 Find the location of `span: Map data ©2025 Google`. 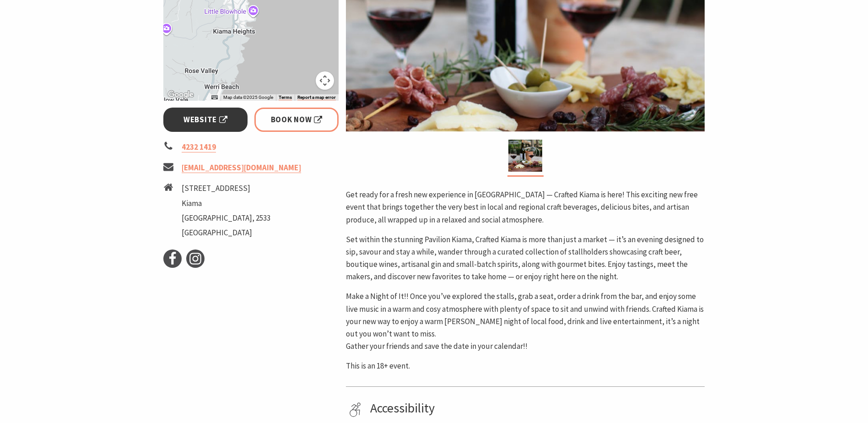

span: Map data ©2025 Google is located at coordinates (248, 97).